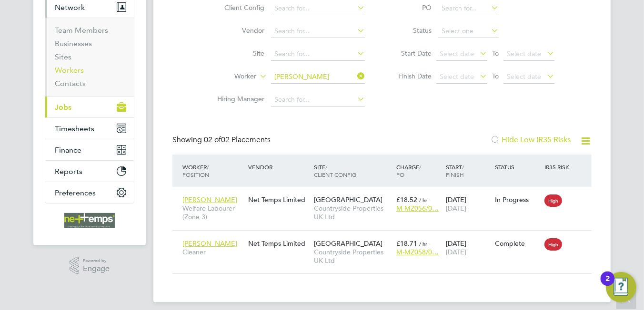 The width and height of the screenshot is (644, 310). Describe the element at coordinates (69, 7) in the screenshot. I see `span: Network` at that location.